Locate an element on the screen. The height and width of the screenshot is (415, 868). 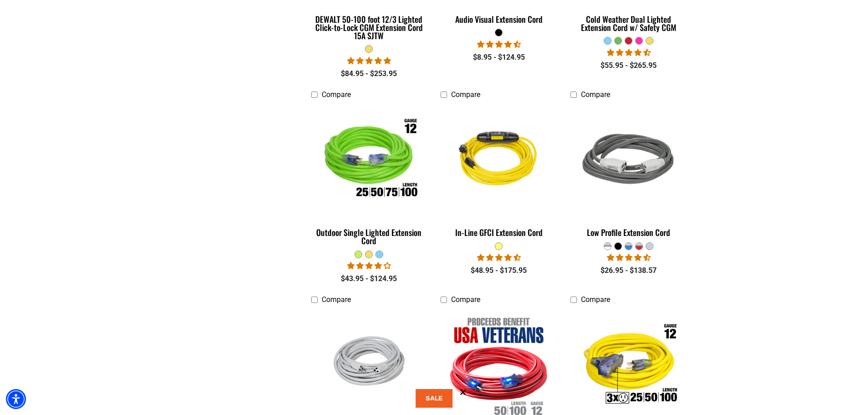
div: Accessibility Menu is located at coordinates (16, 399).